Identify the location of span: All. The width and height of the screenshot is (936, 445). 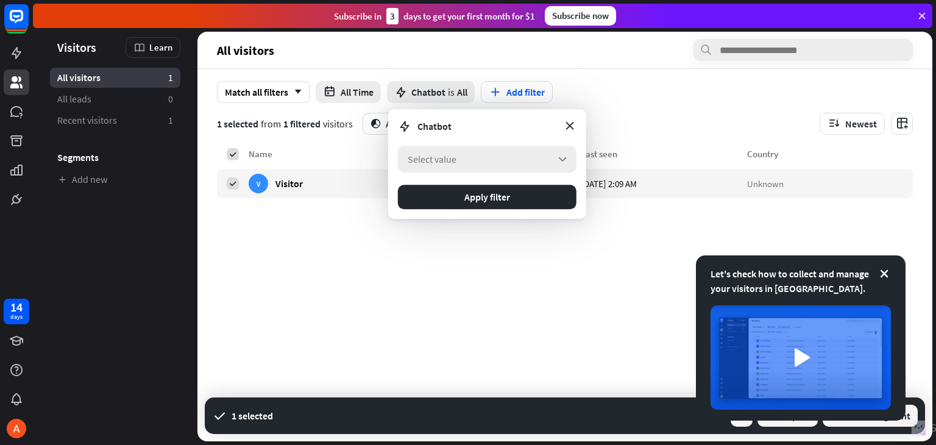
(462, 92).